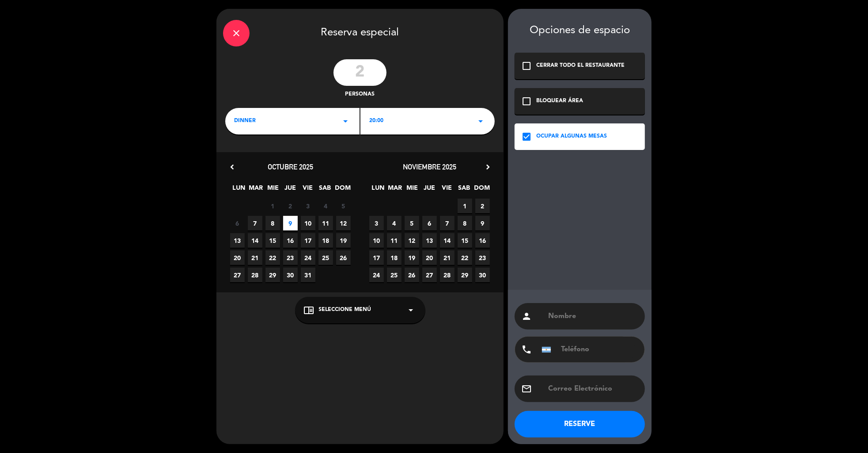 Image resolution: width=868 pixels, height=453 pixels. I want to click on span: 5, so click(343, 206).